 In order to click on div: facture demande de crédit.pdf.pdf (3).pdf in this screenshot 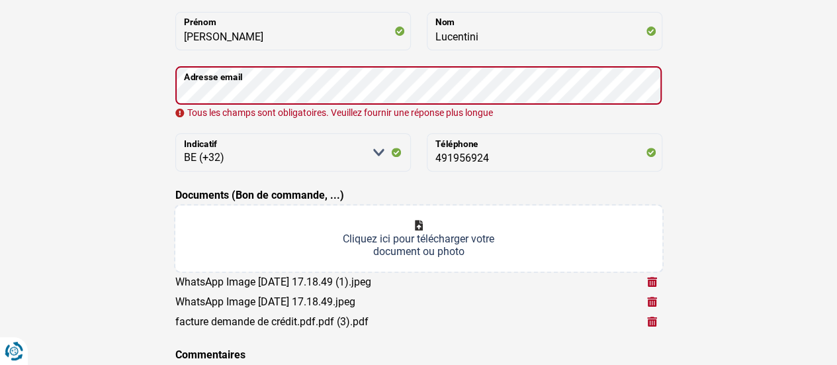, I will do `click(272, 321)`.